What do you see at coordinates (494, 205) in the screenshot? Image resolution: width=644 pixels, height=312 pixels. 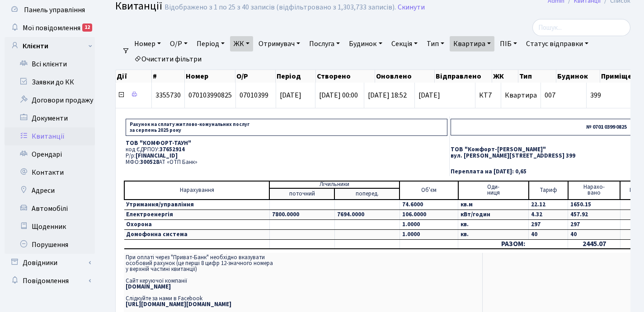 I see `td: кв.м` at bounding box center [494, 205].